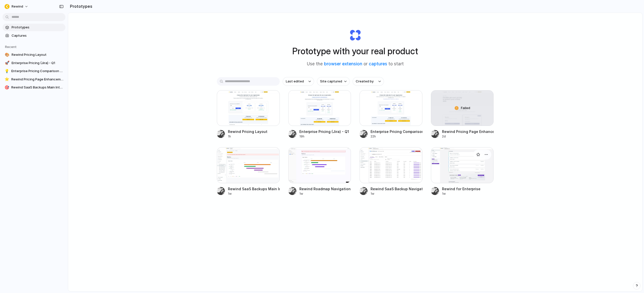 The image size is (644, 293). Describe the element at coordinates (320, 114) in the screenshot. I see `a: Enterprise Pricing (Jira) - Q1Enterprise Pricing (Jira) - Q119h` at that location.